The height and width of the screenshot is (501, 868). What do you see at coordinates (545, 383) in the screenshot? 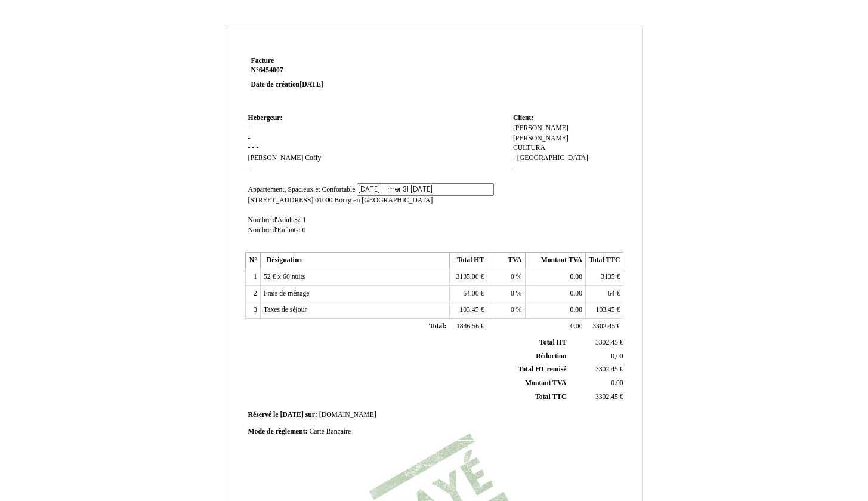
I see `span: Montant TVA` at bounding box center [545, 383].